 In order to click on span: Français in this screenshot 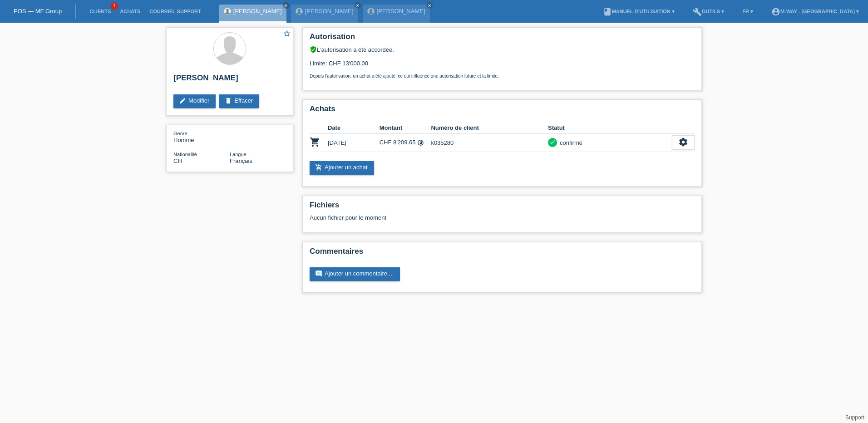, I will do `click(241, 161)`.